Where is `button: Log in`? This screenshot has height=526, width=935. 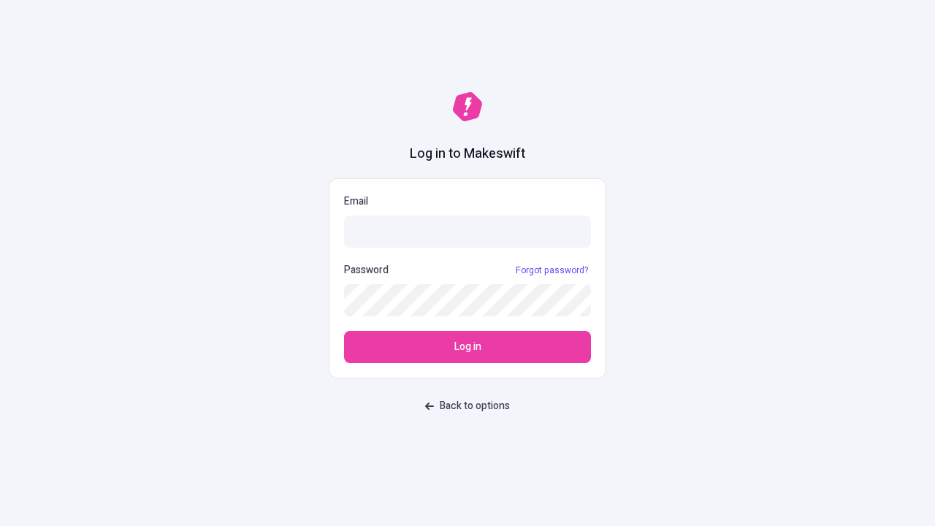
button: Log in is located at coordinates (467, 347).